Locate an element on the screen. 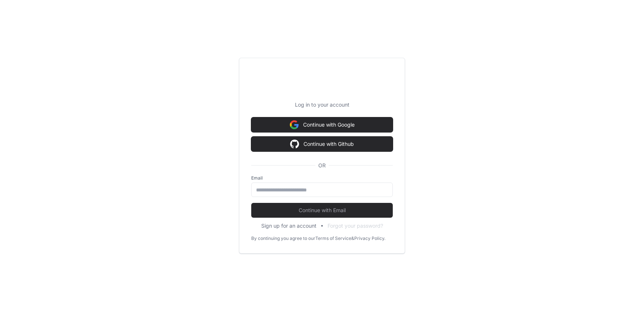 Image resolution: width=644 pixels, height=311 pixels. span: OR is located at coordinates (322, 165).